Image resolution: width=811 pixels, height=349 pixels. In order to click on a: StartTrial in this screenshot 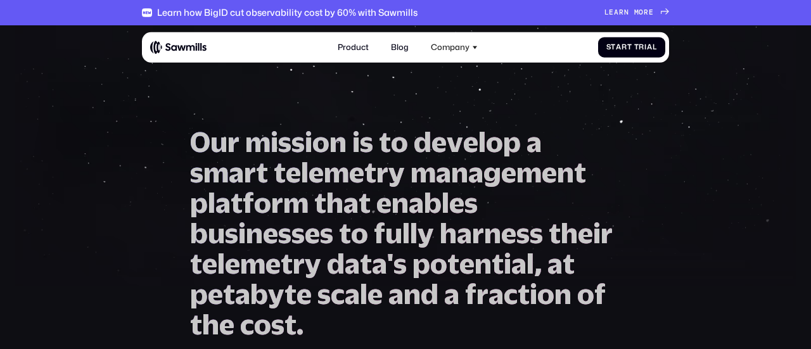, I will do `click(632, 47)`.